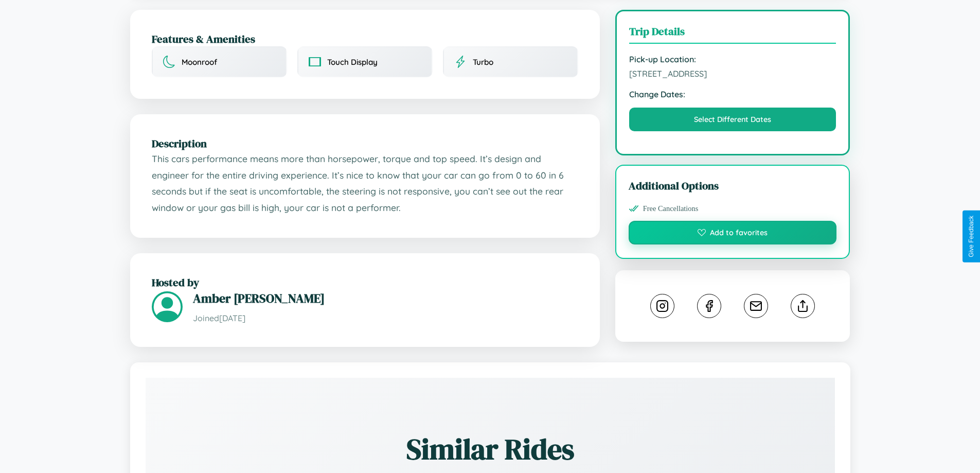 This screenshot has width=980, height=473. What do you see at coordinates (364, 183) in the screenshot?
I see `p: This cars performance means more than horsepower, torque and top speed. It’s design and engineer ...` at bounding box center [364, 183].